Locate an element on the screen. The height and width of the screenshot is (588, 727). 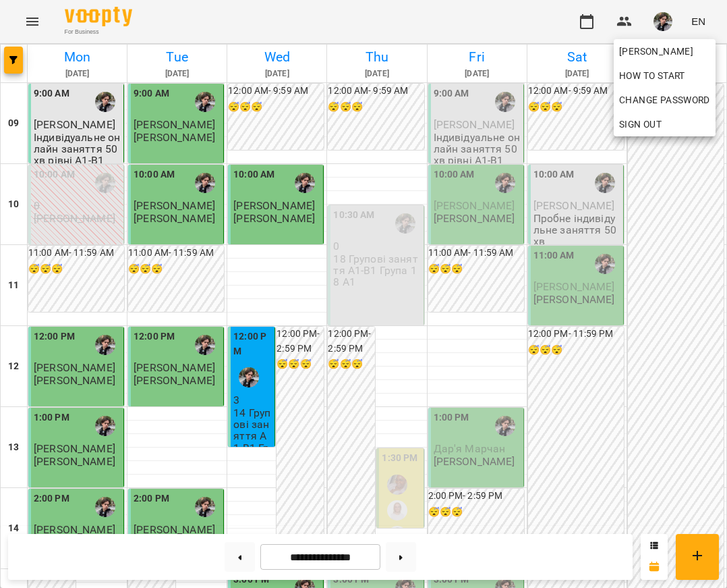
span: How to start is located at coordinates (652, 76).